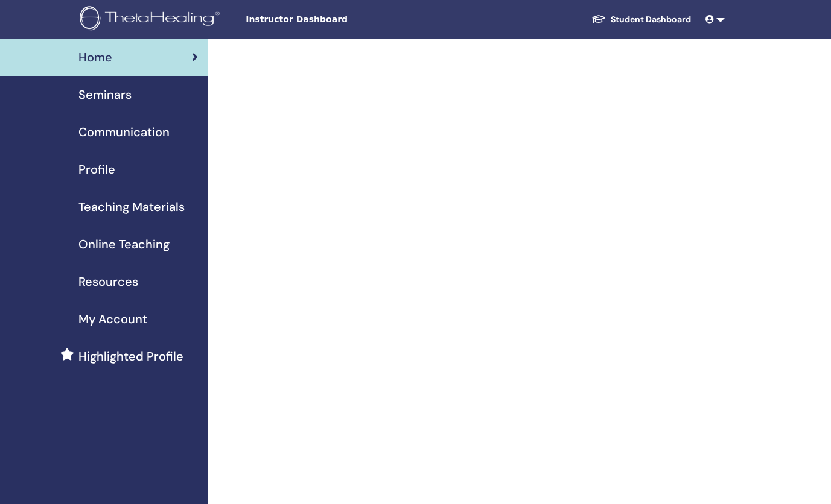 The height and width of the screenshot is (504, 831). I want to click on span: Communication, so click(124, 132).